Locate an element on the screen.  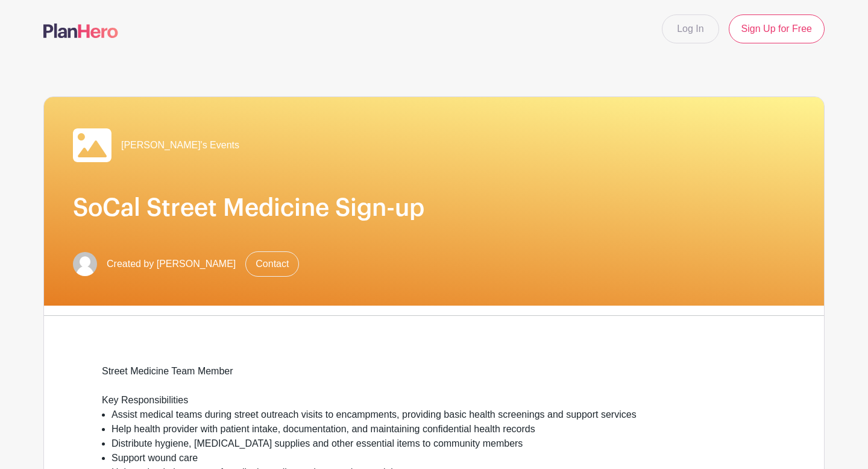
h1: SoCal Street Medicine Sign-up is located at coordinates (434, 208).